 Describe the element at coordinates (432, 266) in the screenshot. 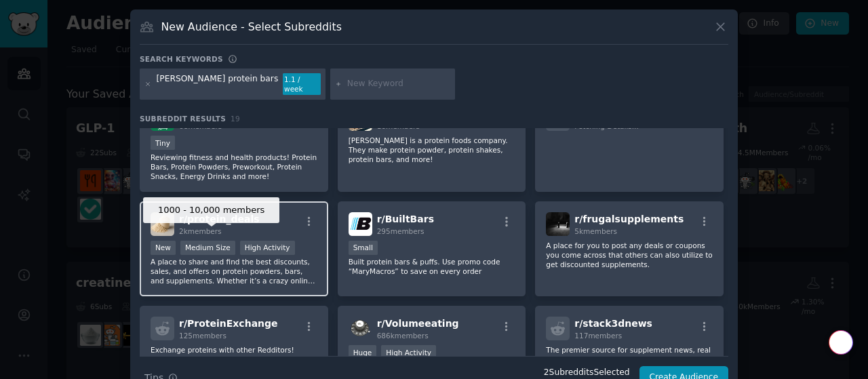

I see `p: Built protein bars & puffs. Use promo code “MaryMacros” to save on every order` at that location.